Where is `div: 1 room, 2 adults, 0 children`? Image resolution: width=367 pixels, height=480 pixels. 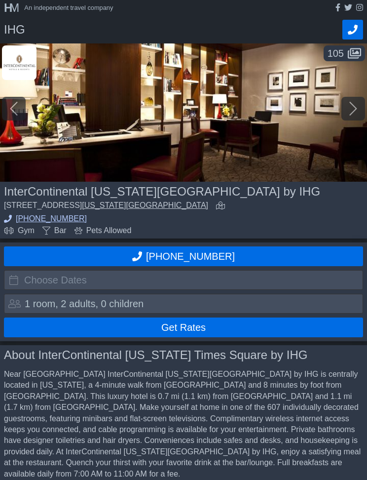
div: 1 room, 2 adults, 0 children is located at coordinates (84, 304).